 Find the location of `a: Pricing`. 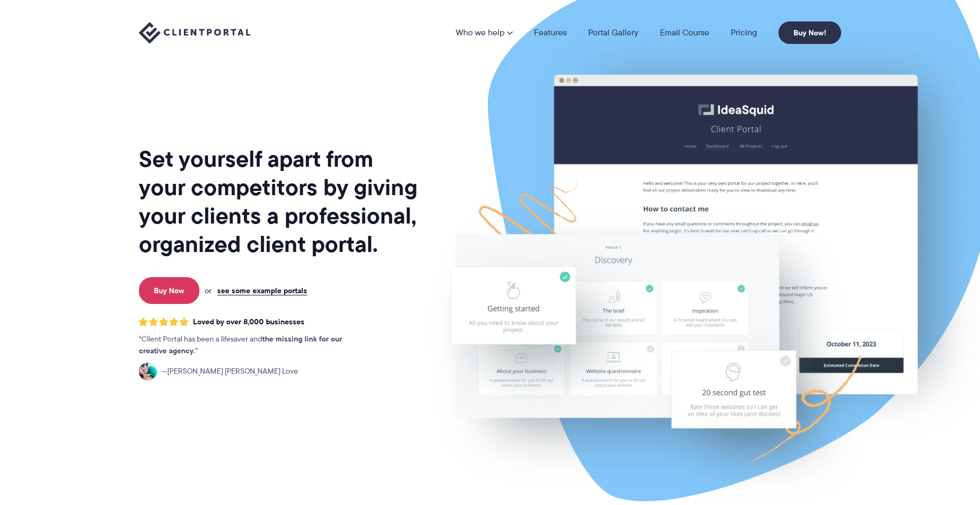

a: Pricing is located at coordinates (743, 33).